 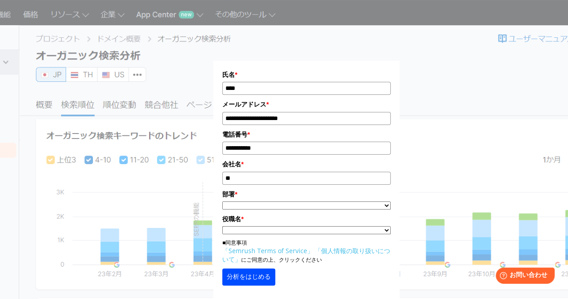 What do you see at coordinates (306, 219) in the screenshot?
I see `label: 役職名` at bounding box center [306, 219].